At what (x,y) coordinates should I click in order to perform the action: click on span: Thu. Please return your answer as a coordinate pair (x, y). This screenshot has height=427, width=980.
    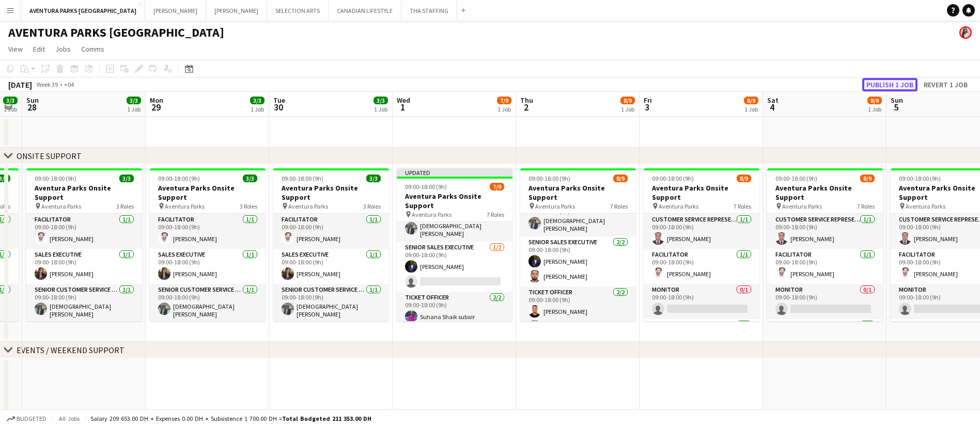
    Looking at the image, I should click on (527, 100).